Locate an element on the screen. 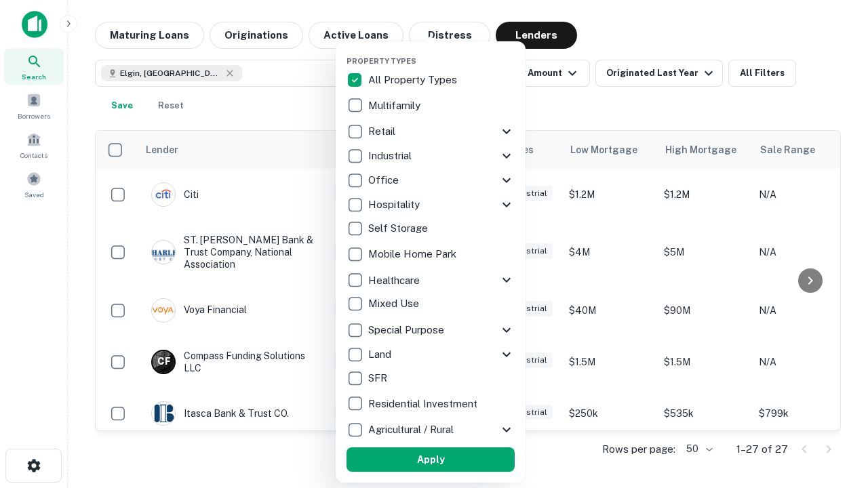 This screenshot has height=488, width=868. p: All Property Types is located at coordinates (414, 80).